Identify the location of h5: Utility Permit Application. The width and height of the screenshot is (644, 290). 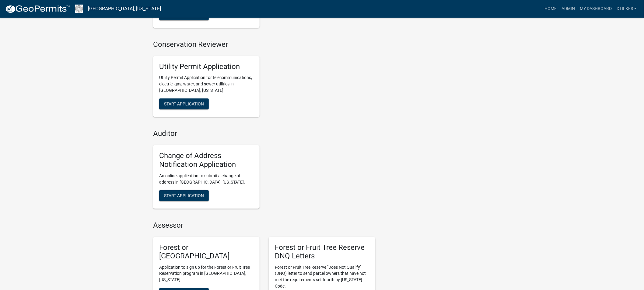
(207, 67).